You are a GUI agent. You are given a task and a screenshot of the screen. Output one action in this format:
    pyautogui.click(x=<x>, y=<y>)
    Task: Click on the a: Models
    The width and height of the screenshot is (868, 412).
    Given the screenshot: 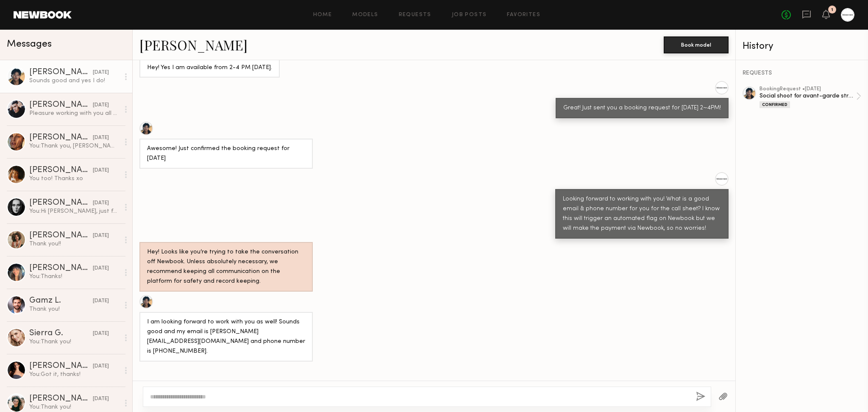 What is the action you would take?
    pyautogui.click(x=365, y=15)
    